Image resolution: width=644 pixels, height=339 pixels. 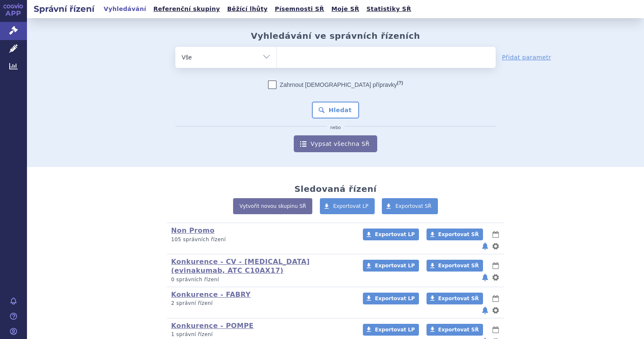 What do you see at coordinates (261, 280) in the screenshot?
I see `p: 0 správních řízení` at bounding box center [261, 280].